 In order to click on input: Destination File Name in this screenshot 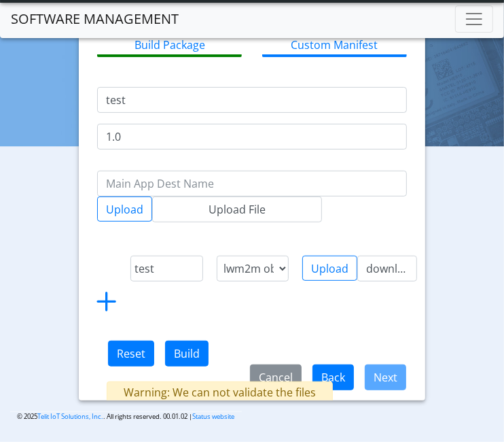, I will do `click(167, 268)`.